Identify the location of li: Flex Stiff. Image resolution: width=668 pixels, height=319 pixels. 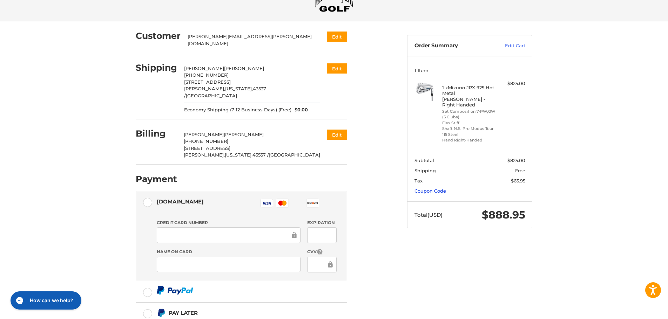
(469, 123).